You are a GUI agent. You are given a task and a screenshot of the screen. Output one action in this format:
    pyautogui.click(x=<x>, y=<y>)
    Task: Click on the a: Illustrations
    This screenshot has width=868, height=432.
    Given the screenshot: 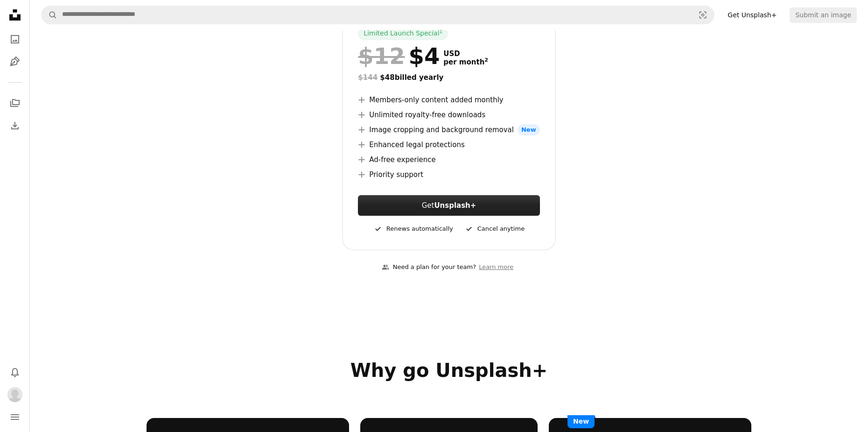 What is the action you would take?
    pyautogui.click(x=15, y=62)
    